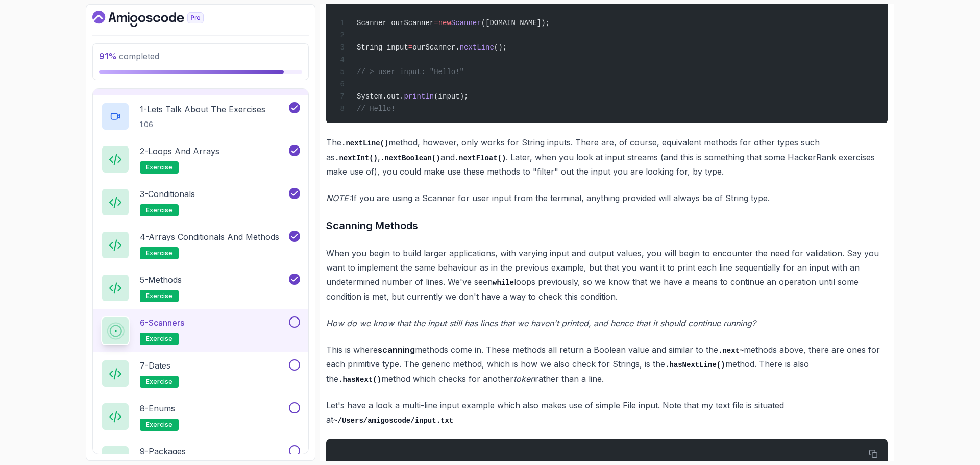 This screenshot has height=465, width=980. Describe the element at coordinates (396, 350) in the screenshot. I see `strong: scanning` at that location.